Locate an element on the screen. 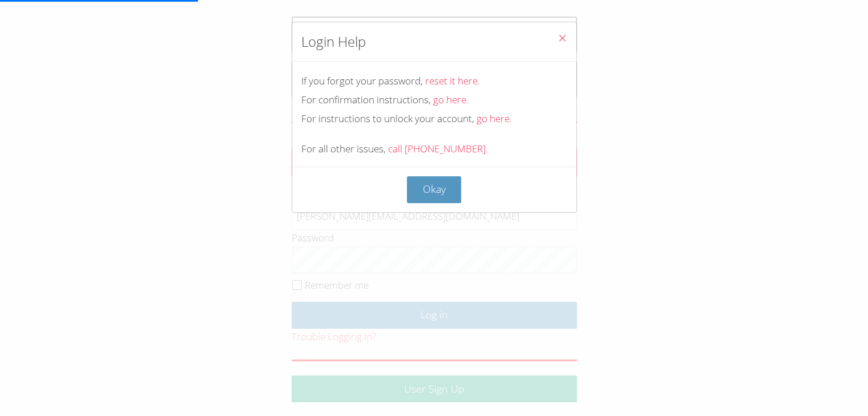  div: For all other issues, is located at coordinates (434, 149).